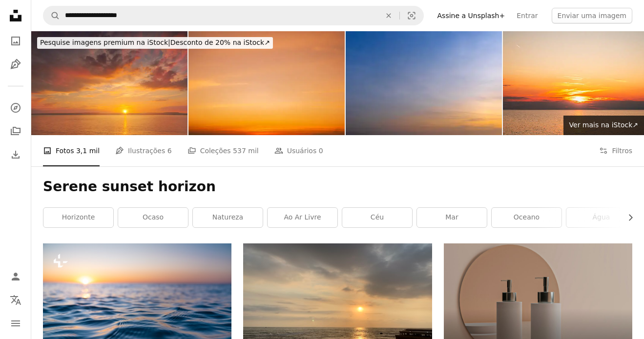  Describe the element at coordinates (321, 151) in the screenshot. I see `span: 0` at that location.